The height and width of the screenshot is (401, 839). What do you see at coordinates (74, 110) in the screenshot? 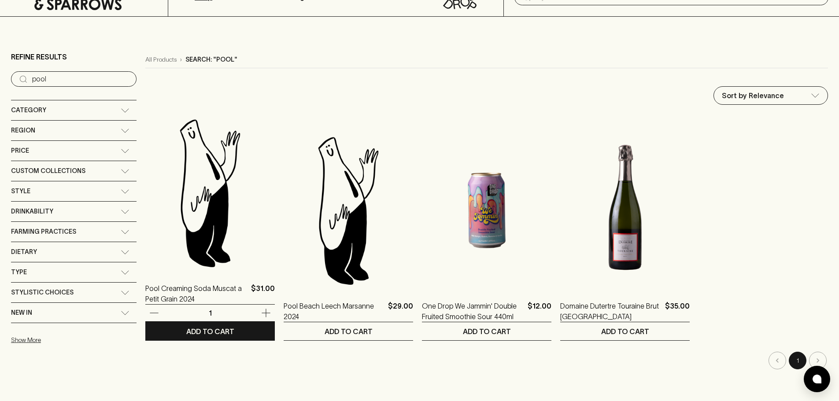
I see `div: Category` at bounding box center [74, 110].